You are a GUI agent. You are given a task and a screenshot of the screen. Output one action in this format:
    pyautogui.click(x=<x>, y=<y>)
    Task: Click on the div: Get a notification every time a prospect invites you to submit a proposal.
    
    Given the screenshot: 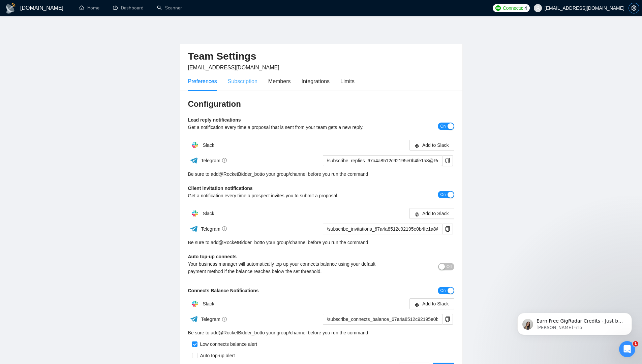 What is the action you would take?
    pyautogui.click(x=288, y=196)
    